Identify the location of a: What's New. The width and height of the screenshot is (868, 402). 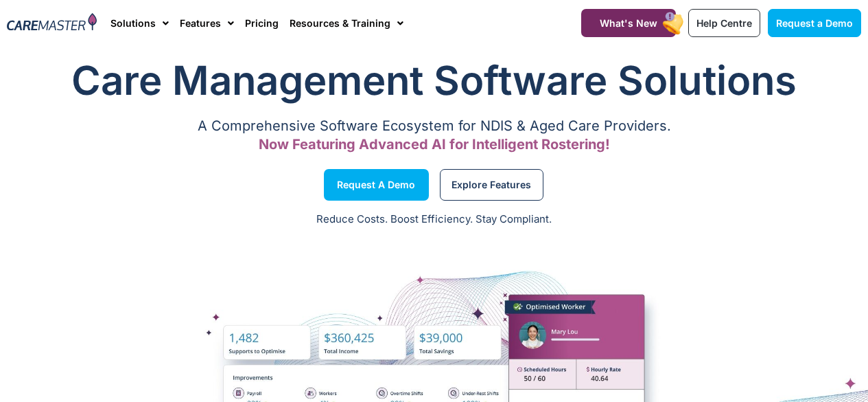
(628, 22).